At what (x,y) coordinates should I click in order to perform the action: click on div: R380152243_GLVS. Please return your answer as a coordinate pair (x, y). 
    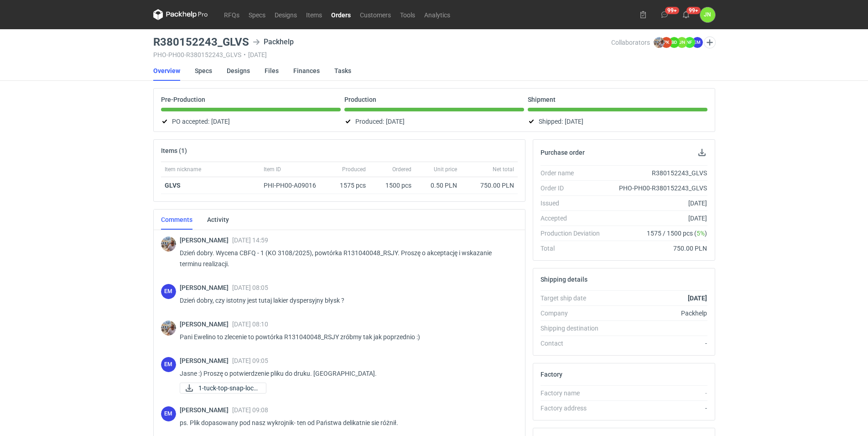
    Looking at the image, I should click on (657, 173).